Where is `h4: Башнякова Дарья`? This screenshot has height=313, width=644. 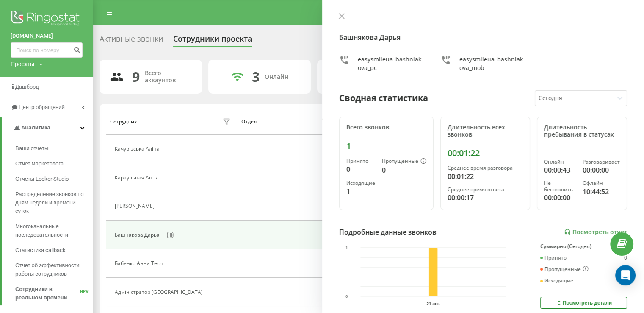
h4: Башнякова Дарья is located at coordinates (483, 37).